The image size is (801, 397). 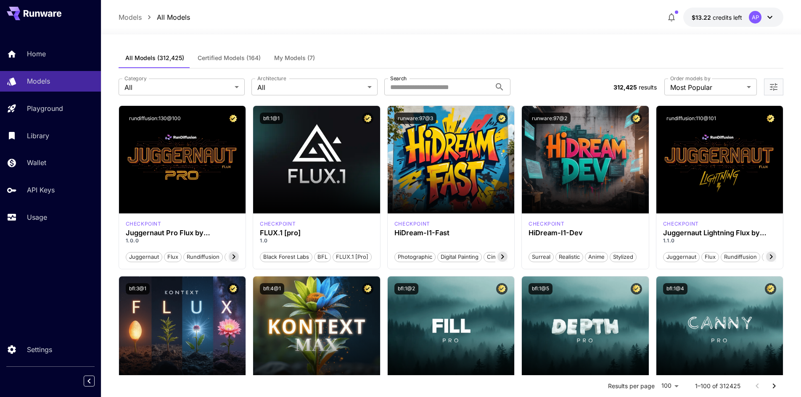 What do you see at coordinates (625, 87) in the screenshot?
I see `span: 312,425` at bounding box center [625, 87].